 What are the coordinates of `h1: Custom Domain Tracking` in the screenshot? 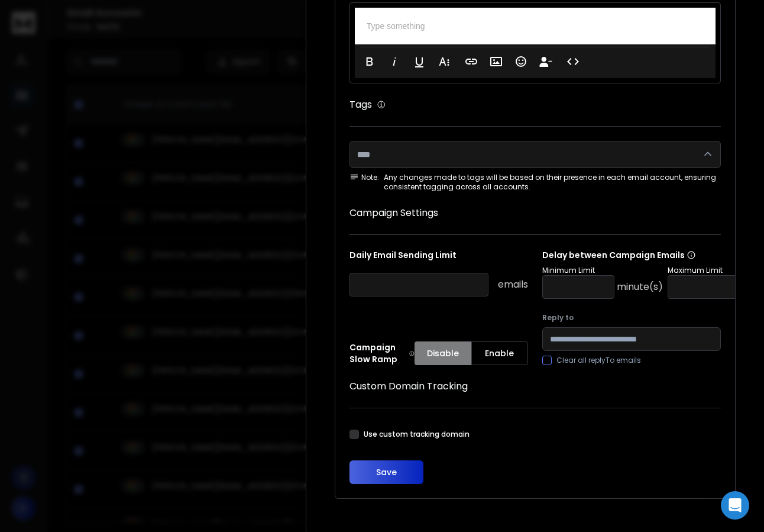 It's located at (535, 387).